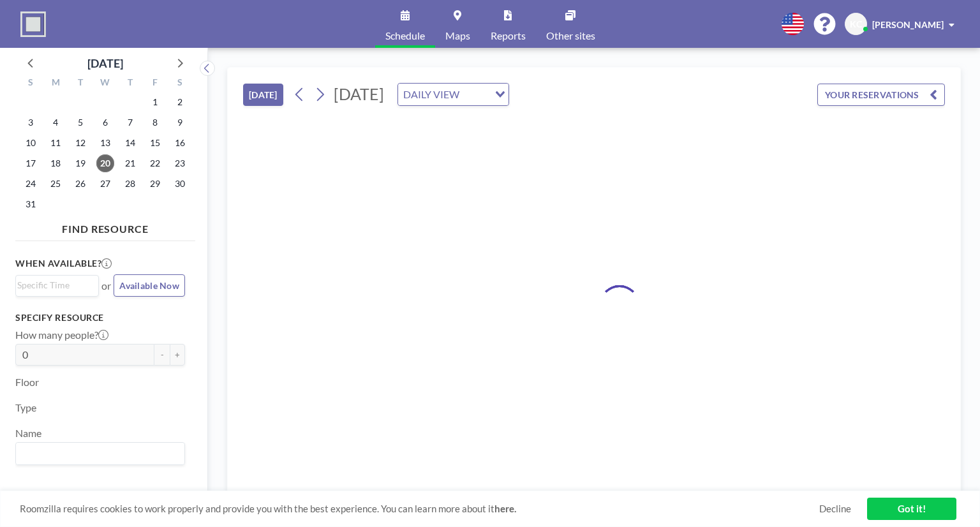  What do you see at coordinates (105, 143) in the screenshot?
I see `span: Wednesday, August 13, 2025` at bounding box center [105, 143].